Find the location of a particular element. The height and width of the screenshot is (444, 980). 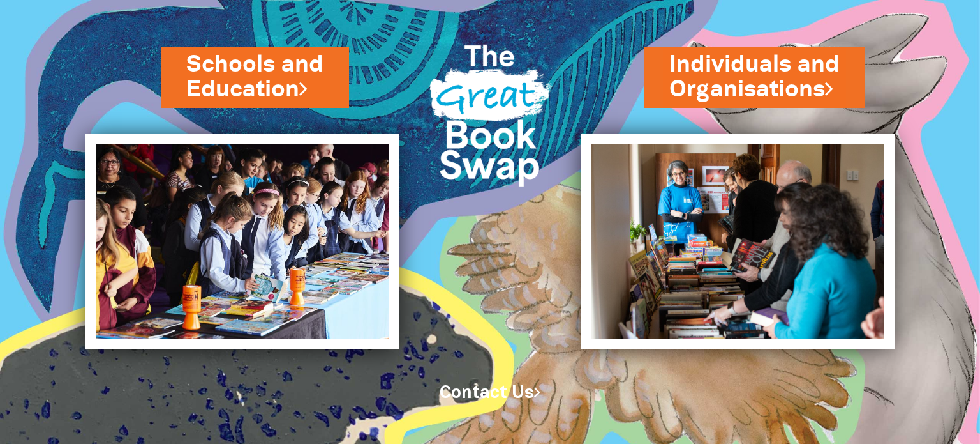

img: Great Bookswap logo is located at coordinates (490, 111).